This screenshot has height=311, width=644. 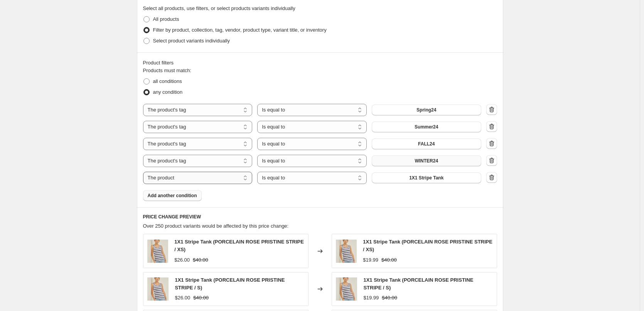 I want to click on span: Add another condition, so click(x=172, y=196).